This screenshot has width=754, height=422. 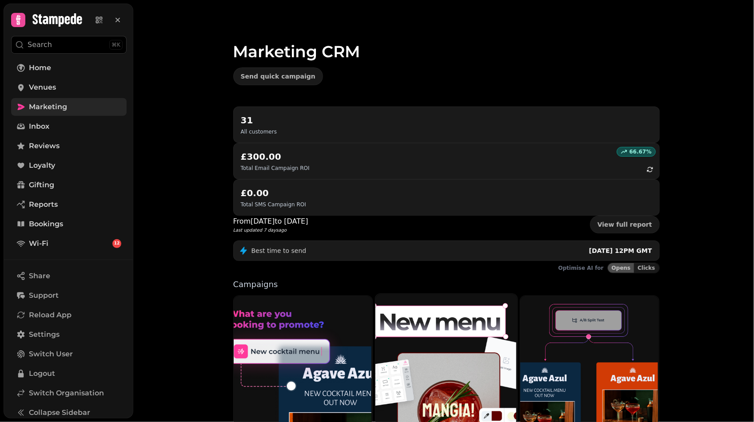 What do you see at coordinates (69, 244) in the screenshot?
I see `a: Wi-Fi12` at bounding box center [69, 244].